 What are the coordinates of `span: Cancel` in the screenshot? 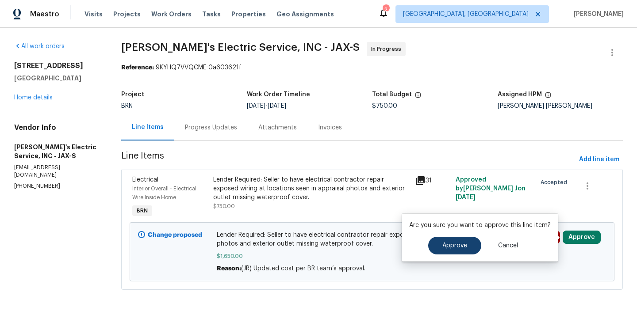 It's located at (508, 246).